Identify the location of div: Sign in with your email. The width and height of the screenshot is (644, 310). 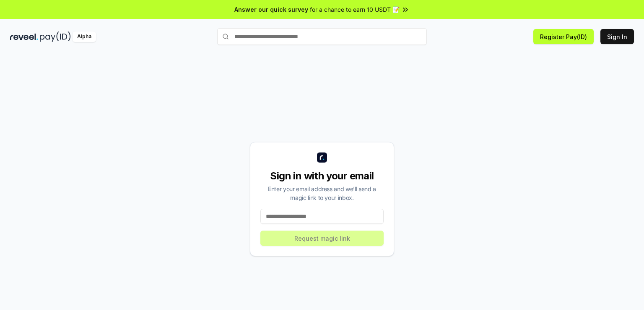
(322, 176).